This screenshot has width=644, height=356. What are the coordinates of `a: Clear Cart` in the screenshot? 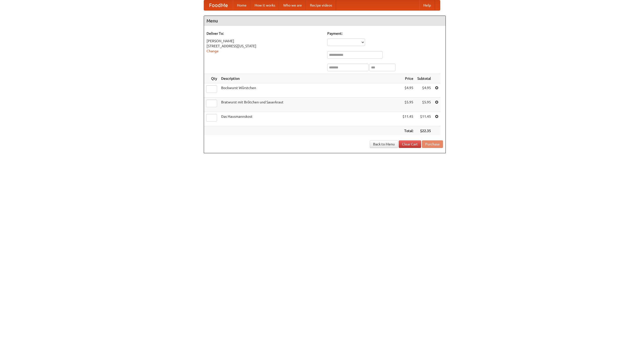 It's located at (410, 144).